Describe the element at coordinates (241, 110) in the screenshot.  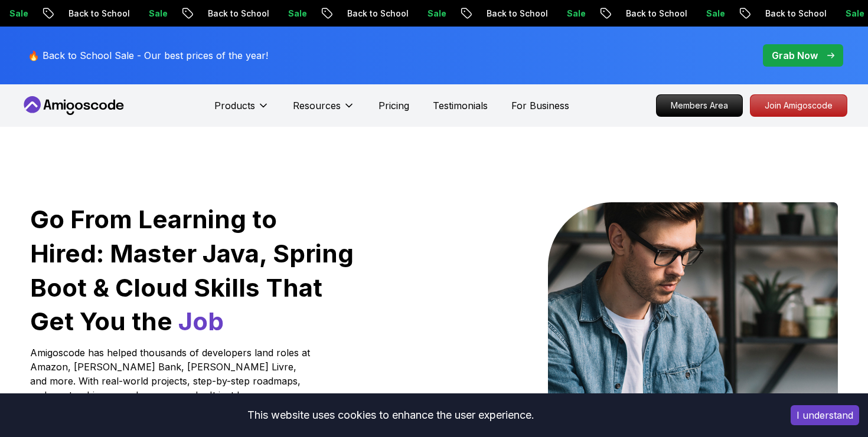
I see `button: Products` at that location.